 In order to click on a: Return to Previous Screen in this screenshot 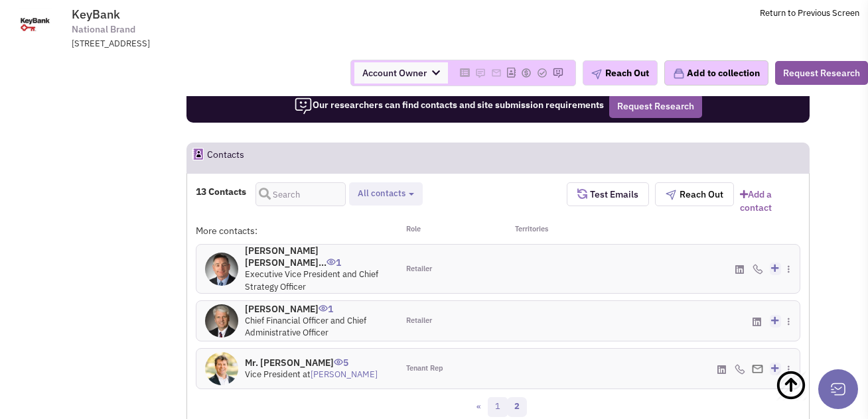, I will do `click(809, 12)`.